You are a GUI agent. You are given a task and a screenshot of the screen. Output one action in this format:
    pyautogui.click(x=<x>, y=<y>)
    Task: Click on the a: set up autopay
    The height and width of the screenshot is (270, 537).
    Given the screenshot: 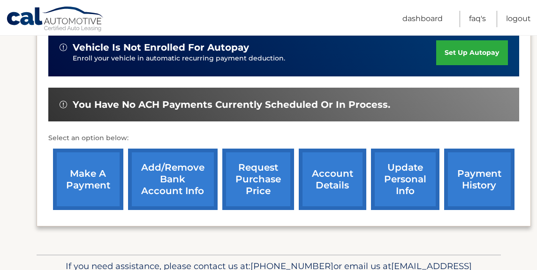 What is the action you would take?
    pyautogui.click(x=472, y=53)
    